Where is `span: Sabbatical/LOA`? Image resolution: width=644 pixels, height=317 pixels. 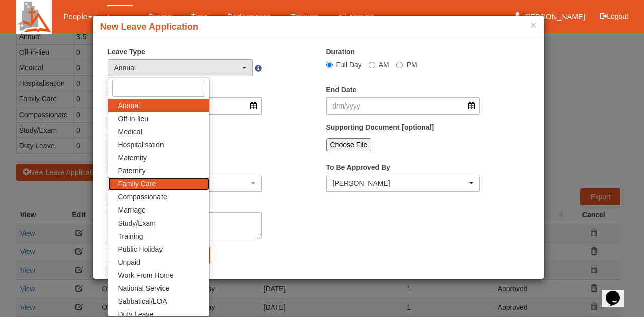
span: Sabbatical/LOA is located at coordinates (143, 302).